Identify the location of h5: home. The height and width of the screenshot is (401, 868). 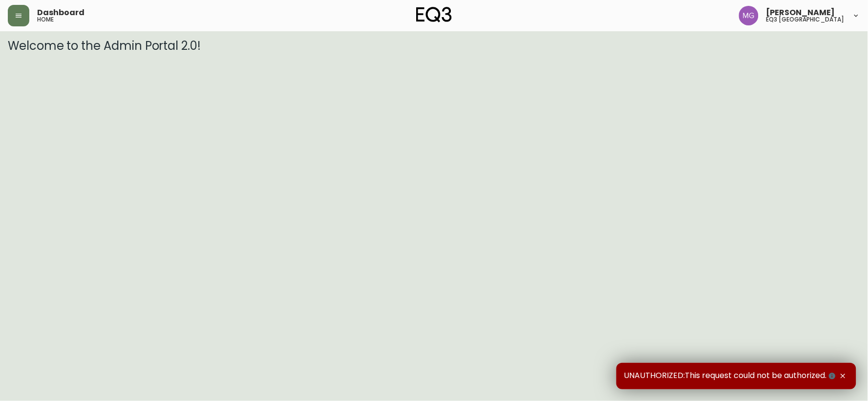
(45, 19).